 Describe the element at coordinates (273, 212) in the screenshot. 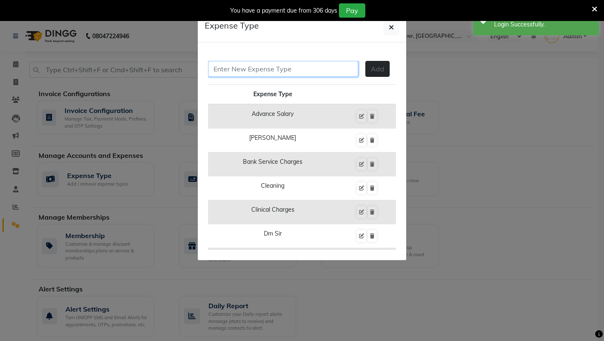

I see `td: Clinical Charges` at that location.